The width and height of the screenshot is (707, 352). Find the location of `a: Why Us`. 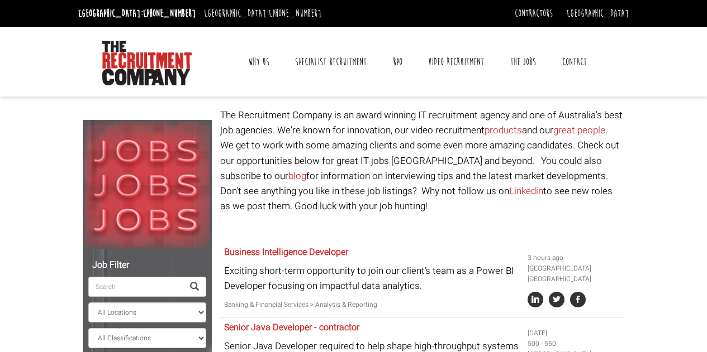

a: Why Us is located at coordinates (259, 62).